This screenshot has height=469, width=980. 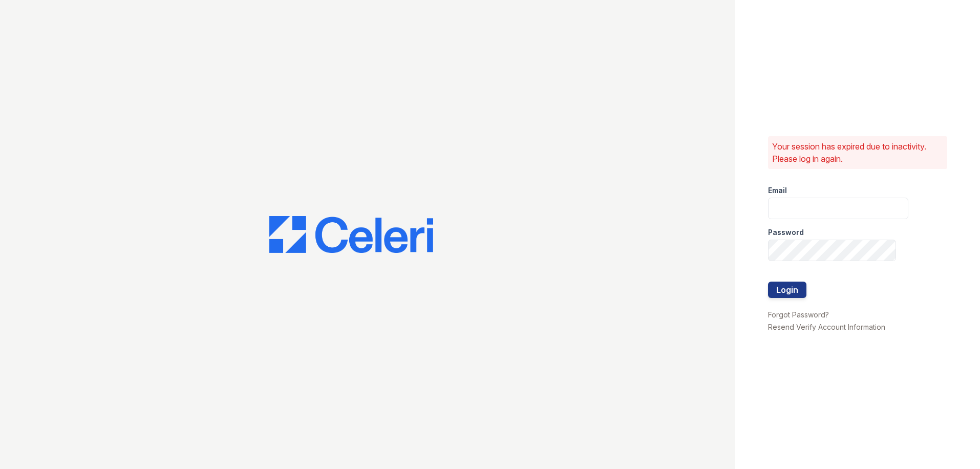 What do you see at coordinates (827, 327) in the screenshot?
I see `a: Resend Verify Account Information` at bounding box center [827, 327].